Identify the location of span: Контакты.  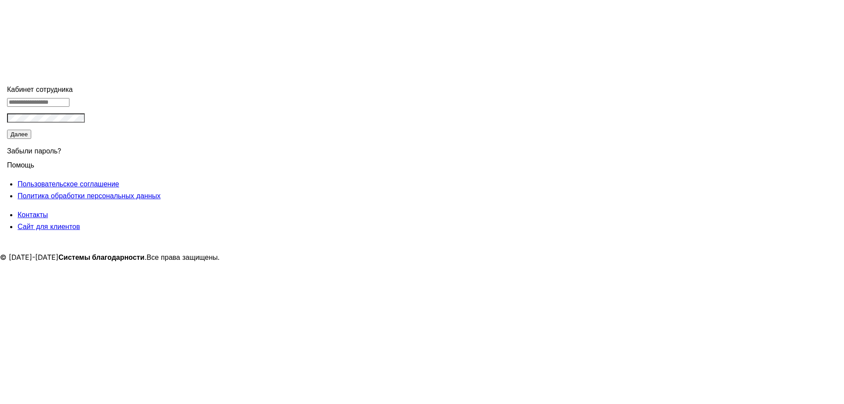
(33, 215).